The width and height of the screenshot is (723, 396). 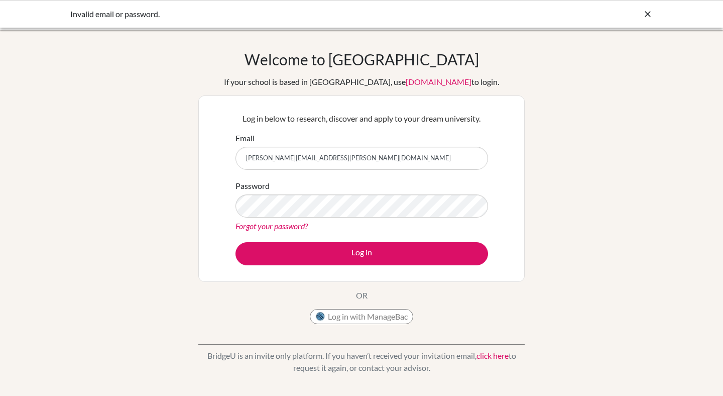 I want to click on button: Log in, so click(x=361, y=253).